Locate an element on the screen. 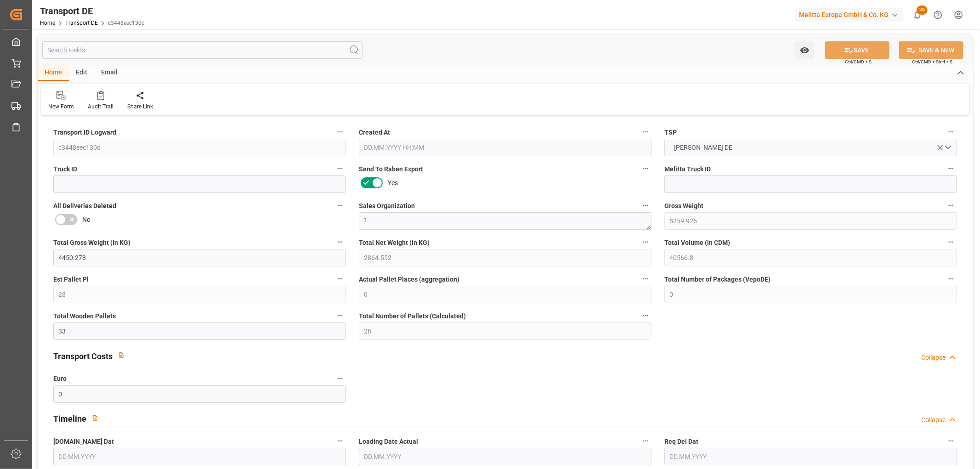 This screenshot has height=469, width=980. button: Melitta Europa GmbH & Co. KG is located at coordinates (851, 14).